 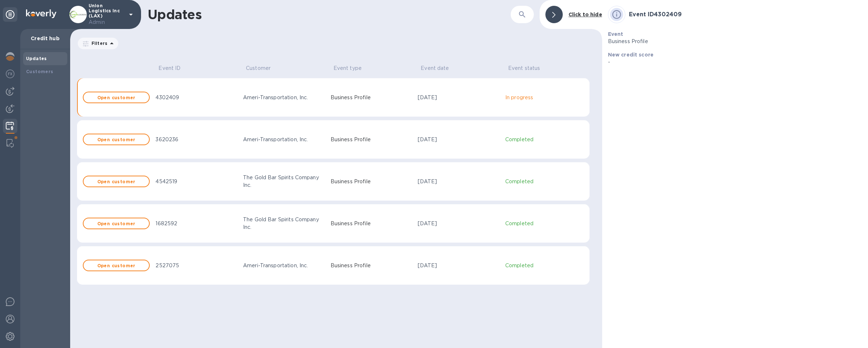 What do you see at coordinates (39, 71) in the screenshot?
I see `b: Customers` at bounding box center [39, 71].